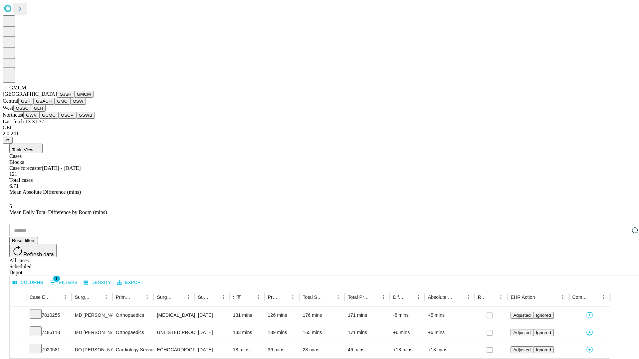  What do you see at coordinates (26, 168) in the screenshot?
I see `span: Case forecaster` at bounding box center [26, 168].